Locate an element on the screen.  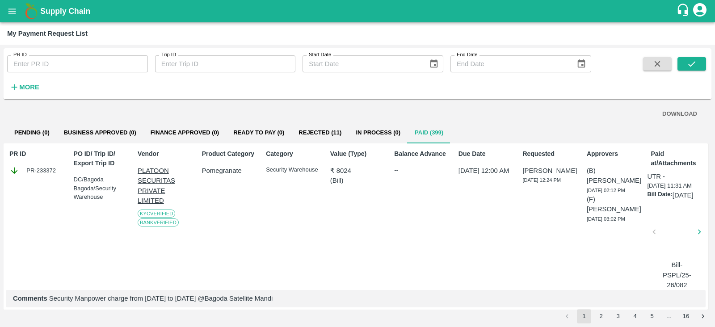
label: End Date is located at coordinates (467, 55).